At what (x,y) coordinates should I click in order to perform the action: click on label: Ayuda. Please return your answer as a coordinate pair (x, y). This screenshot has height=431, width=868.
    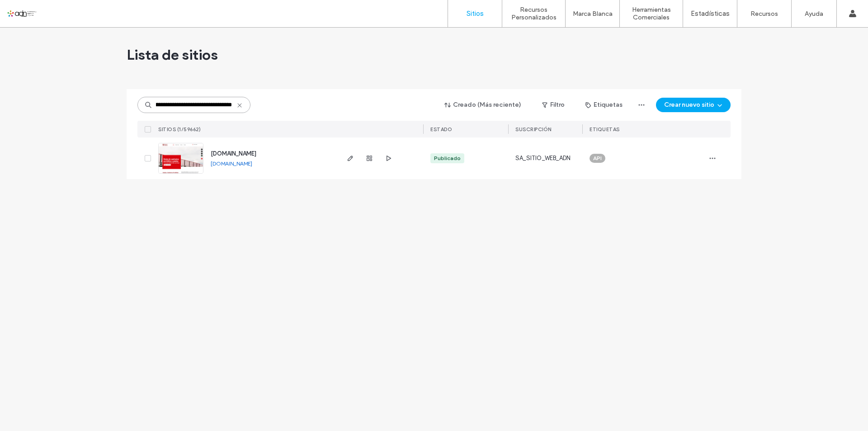
    Looking at the image, I should click on (813, 14).